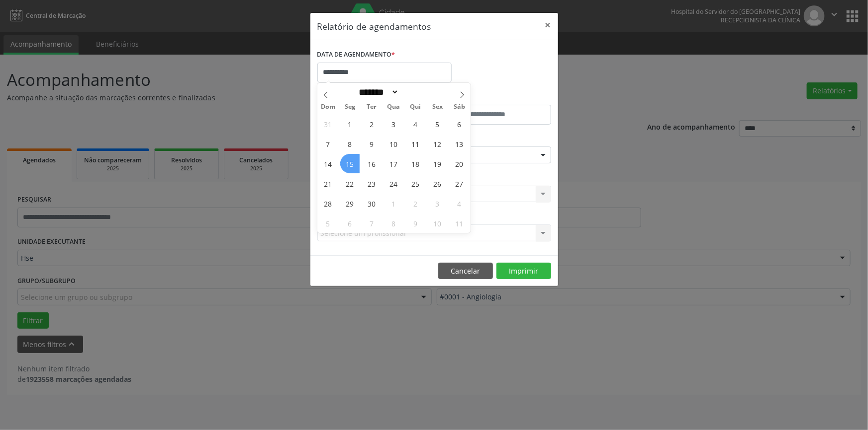 This screenshot has width=868, height=430. Describe the element at coordinates (328, 164) in the screenshot. I see `span: Setembro 14, 2025` at that location.